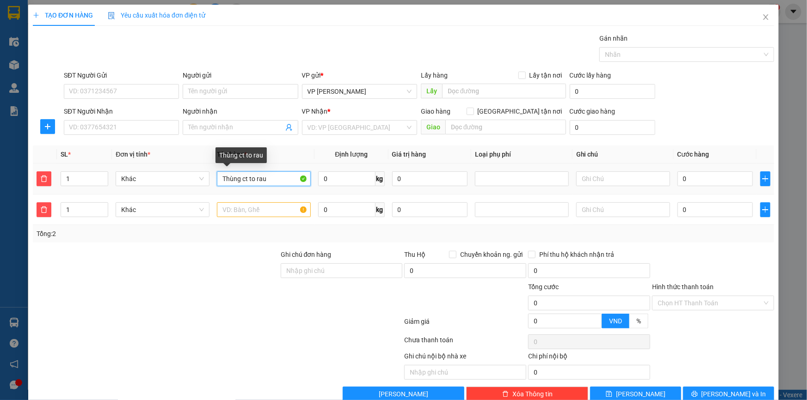  I want to click on div: VP gửi, so click(359, 75).